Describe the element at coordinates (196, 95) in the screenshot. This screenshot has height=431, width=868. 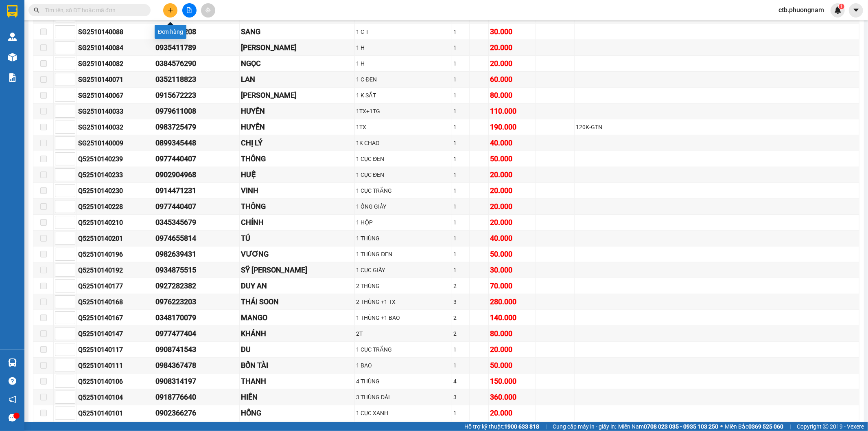
I see `div: 0915672223` at that location.